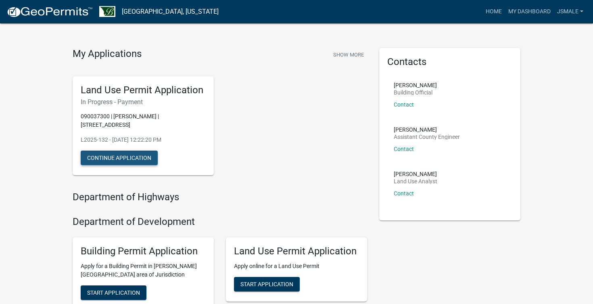 Image resolution: width=593 pixels, height=304 pixels. I want to click on p: Apply online for a Land Use Permit, so click(296, 266).